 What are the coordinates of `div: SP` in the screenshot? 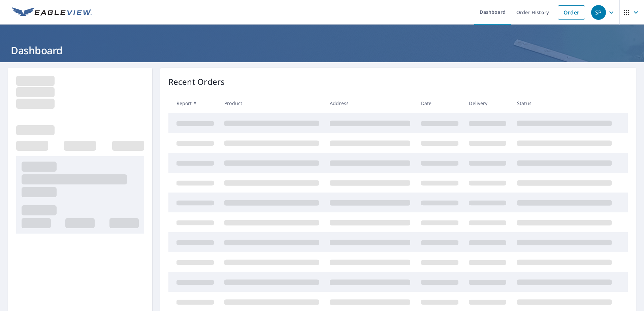 It's located at (599, 12).